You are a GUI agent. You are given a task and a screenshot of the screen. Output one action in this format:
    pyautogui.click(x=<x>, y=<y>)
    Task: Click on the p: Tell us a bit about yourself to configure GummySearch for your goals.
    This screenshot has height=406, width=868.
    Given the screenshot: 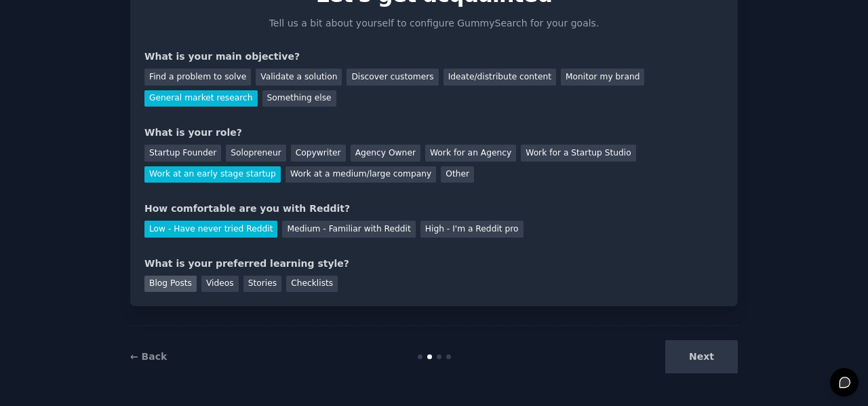 What is the action you would take?
    pyautogui.click(x=434, y=23)
    